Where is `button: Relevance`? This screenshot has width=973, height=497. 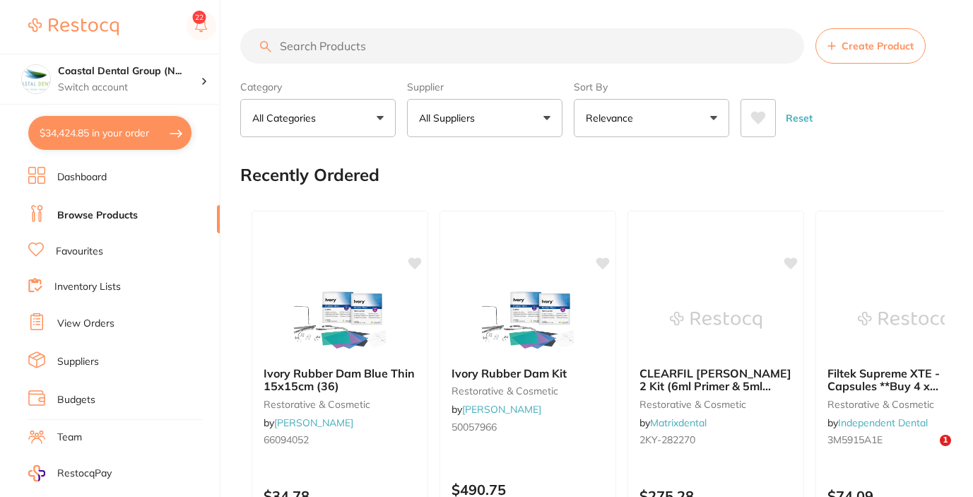 button: Relevance is located at coordinates (652, 118).